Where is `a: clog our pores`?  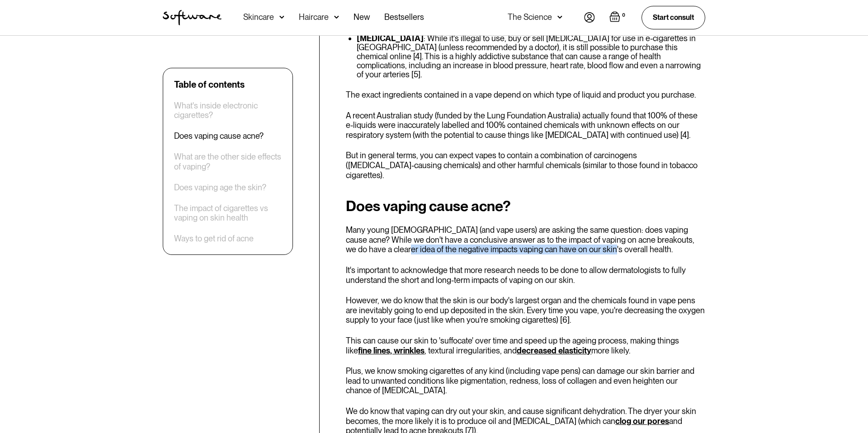
a: clog our pores is located at coordinates (642, 421).